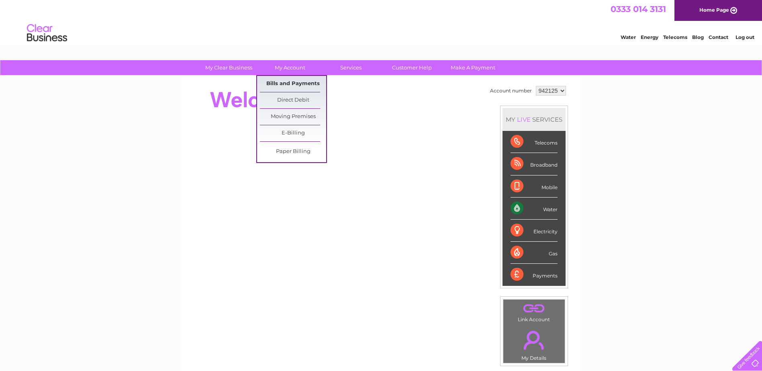  What do you see at coordinates (534, 253) in the screenshot?
I see `div: Gas` at bounding box center [534, 253].